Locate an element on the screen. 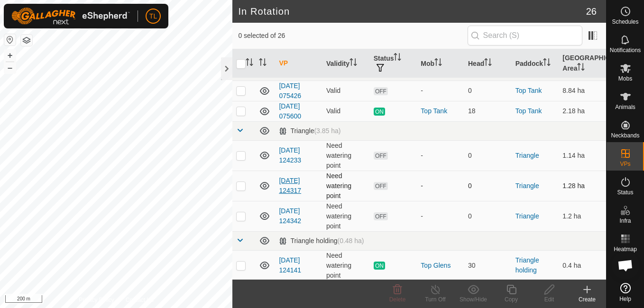 The image size is (644, 308). span: 0 selected of 26 is located at coordinates (352, 36).